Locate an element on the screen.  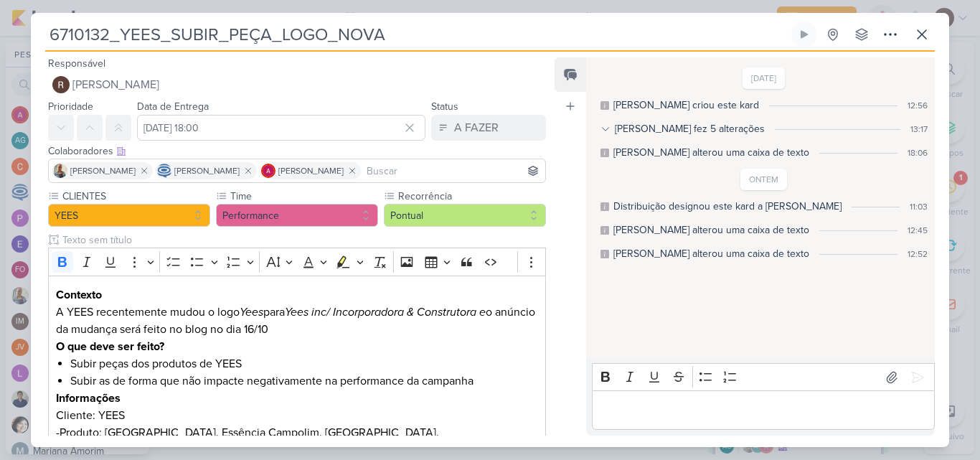
strong: Contexto is located at coordinates (79, 295).